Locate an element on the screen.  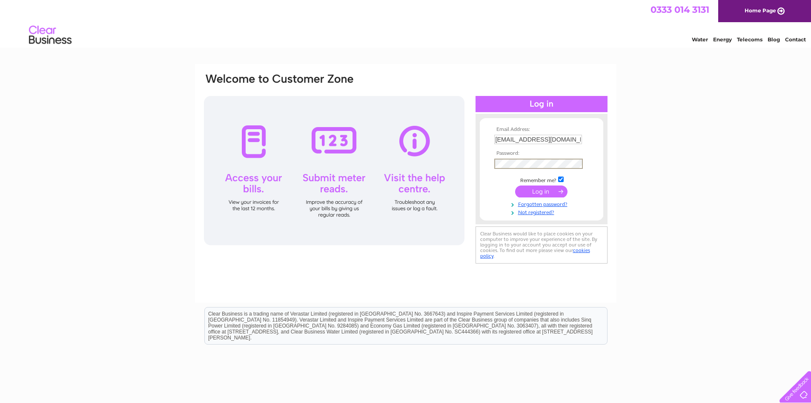
th: Password: is located at coordinates (542, 153).